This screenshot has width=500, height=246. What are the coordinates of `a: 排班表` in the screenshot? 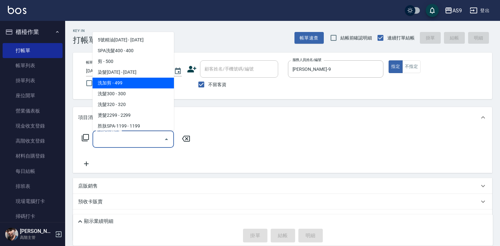 It's located at (33, 186).